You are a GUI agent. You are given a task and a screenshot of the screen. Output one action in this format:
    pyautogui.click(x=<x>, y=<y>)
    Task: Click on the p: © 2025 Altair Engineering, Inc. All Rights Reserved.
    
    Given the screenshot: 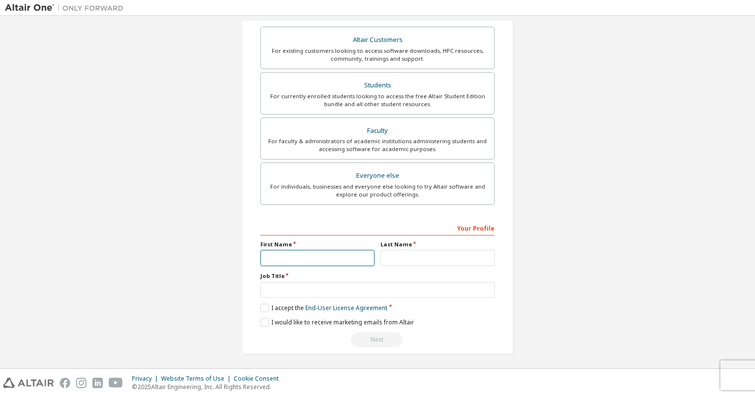 What is the action you would take?
    pyautogui.click(x=208, y=387)
    